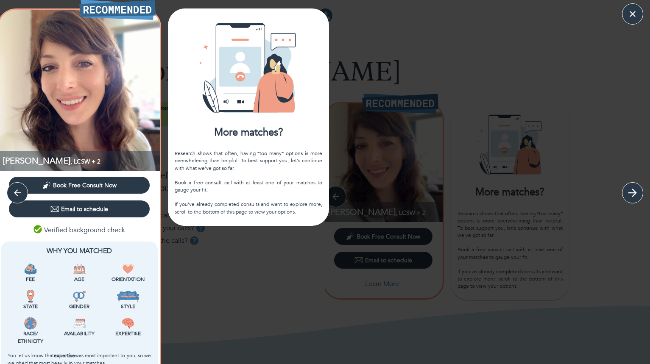 This screenshot has height=364, width=650. What do you see at coordinates (79, 209) in the screenshot?
I see `button: Email to schedule` at bounding box center [79, 209].